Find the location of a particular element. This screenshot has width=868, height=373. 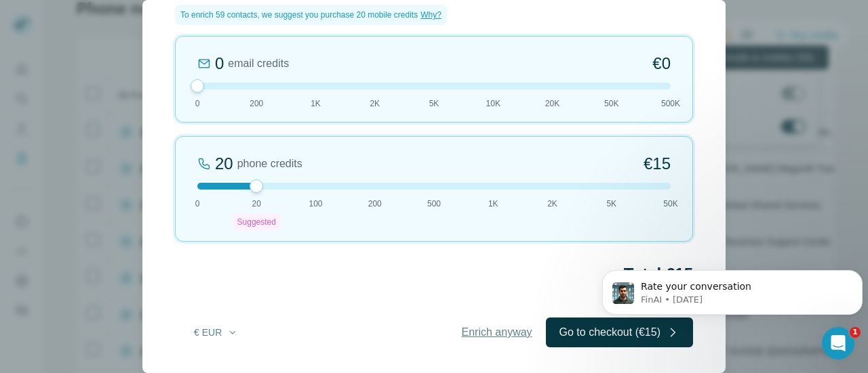

p: Rate your conversation is located at coordinates (147, 45).